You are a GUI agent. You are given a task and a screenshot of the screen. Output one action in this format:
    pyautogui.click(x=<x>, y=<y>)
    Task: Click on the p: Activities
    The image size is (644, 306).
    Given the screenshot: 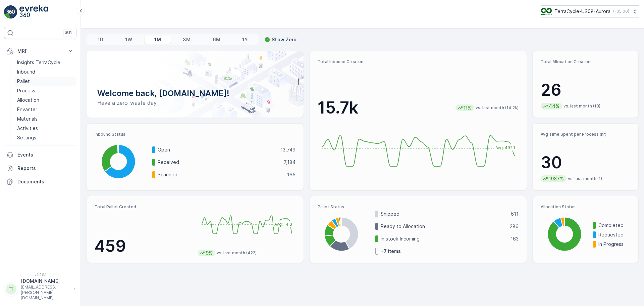 What is the action you would take?
    pyautogui.click(x=28, y=129)
    